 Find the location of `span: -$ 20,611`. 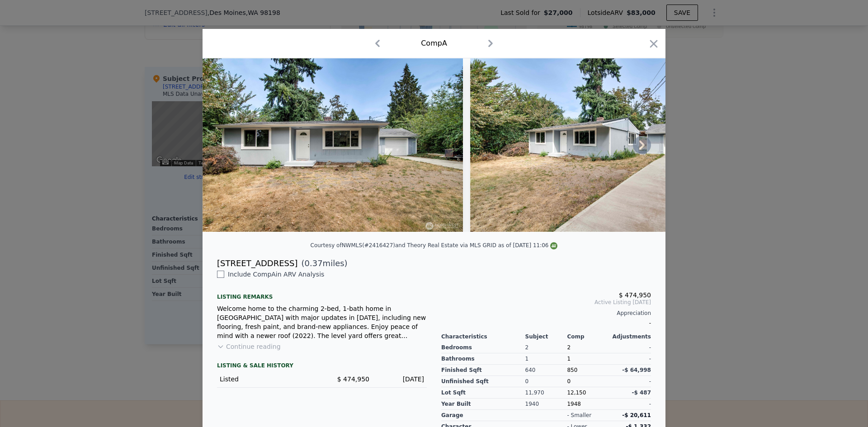

span: -$ 20,611 is located at coordinates (636, 416).